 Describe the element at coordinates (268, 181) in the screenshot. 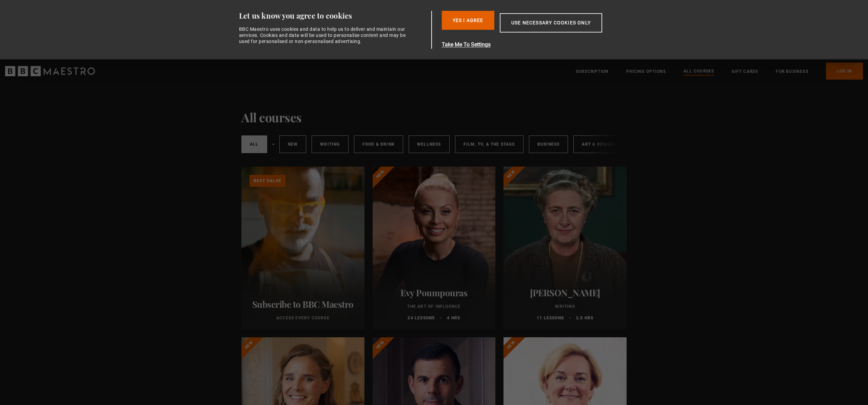

I see `p: Best value` at that location.